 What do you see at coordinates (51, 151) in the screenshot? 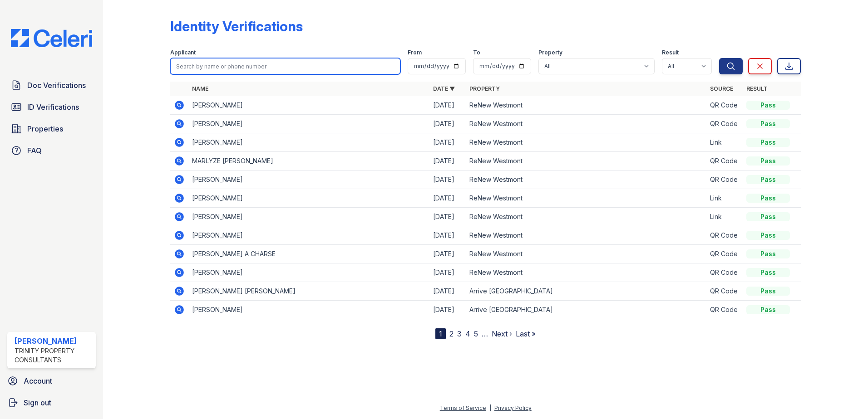
I see `a: FAQ` at bounding box center [51, 151].